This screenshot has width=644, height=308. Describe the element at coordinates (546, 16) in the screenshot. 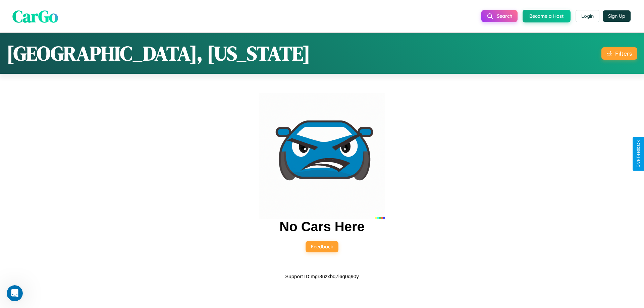

I see `button: Become a Host` at that location.